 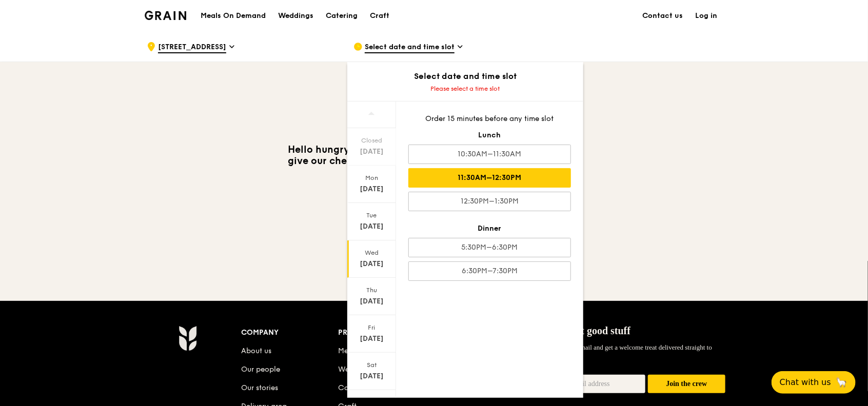 I want to click on span: Sign up for Grain mail and get a welcome treat delivered straight to your inbox., so click(x=622, y=353).